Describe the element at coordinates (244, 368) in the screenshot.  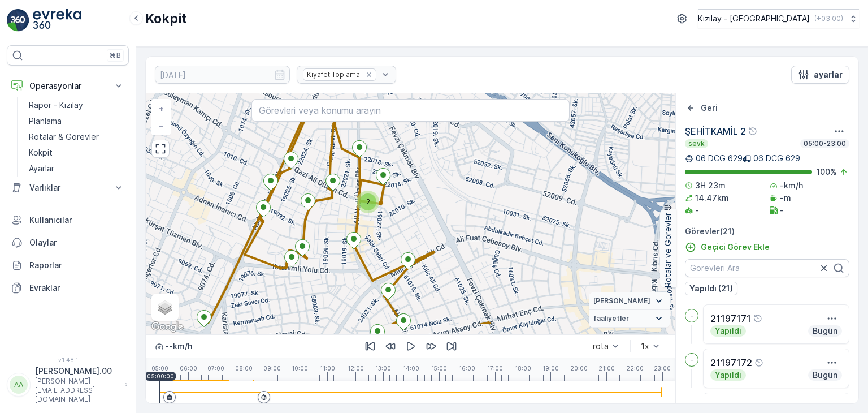
I see `p: 08:00` at that location.